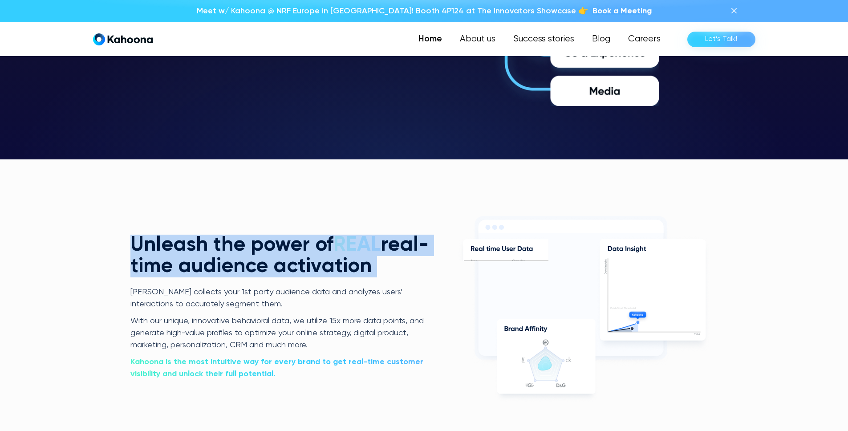 The image size is (848, 431). Describe the element at coordinates (525, 329) in the screenshot. I see `g: Brand Affinity` at that location.